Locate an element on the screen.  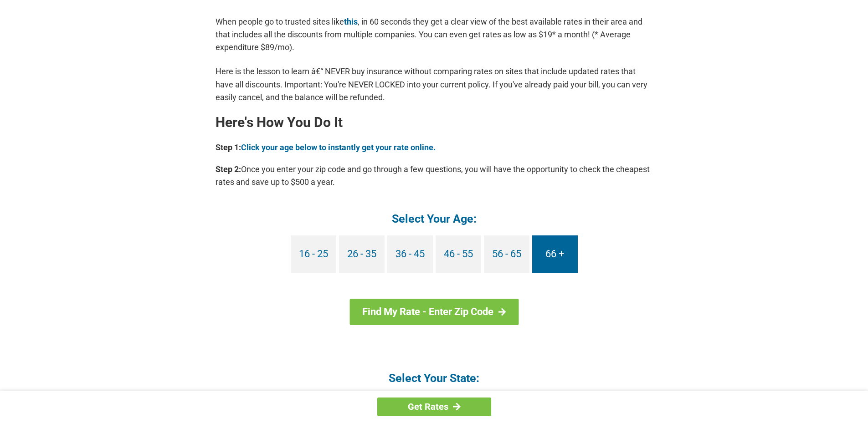
p: Once you enter your zip code and go through a few questions, you will have the opportunity to che... is located at coordinates (434, 176).